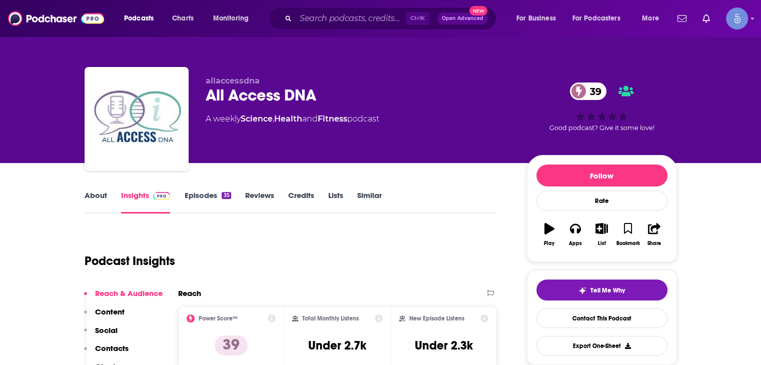 Image resolution: width=761 pixels, height=365 pixels. What do you see at coordinates (110, 312) in the screenshot?
I see `p: Content` at bounding box center [110, 312].